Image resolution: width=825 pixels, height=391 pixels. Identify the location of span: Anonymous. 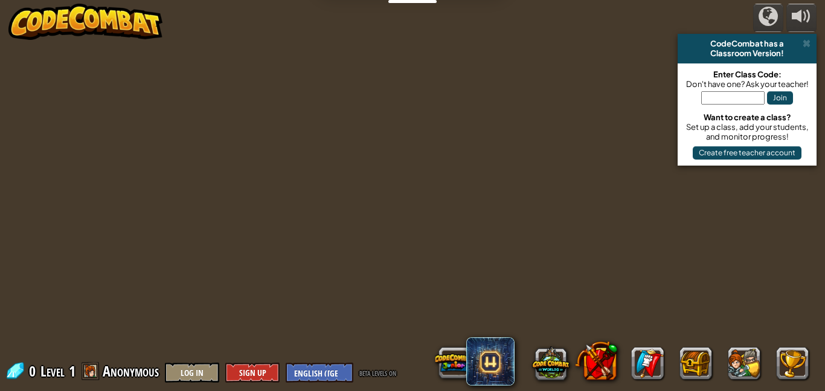
(130, 371).